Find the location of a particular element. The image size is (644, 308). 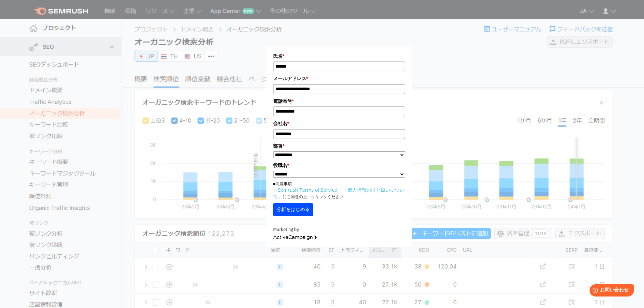

label: 役職名 is located at coordinates (339, 166).